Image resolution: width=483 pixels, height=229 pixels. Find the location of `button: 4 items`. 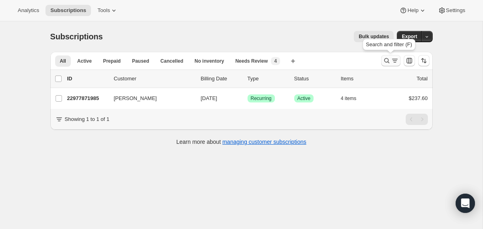

button: 4 items is located at coordinates (353, 99).